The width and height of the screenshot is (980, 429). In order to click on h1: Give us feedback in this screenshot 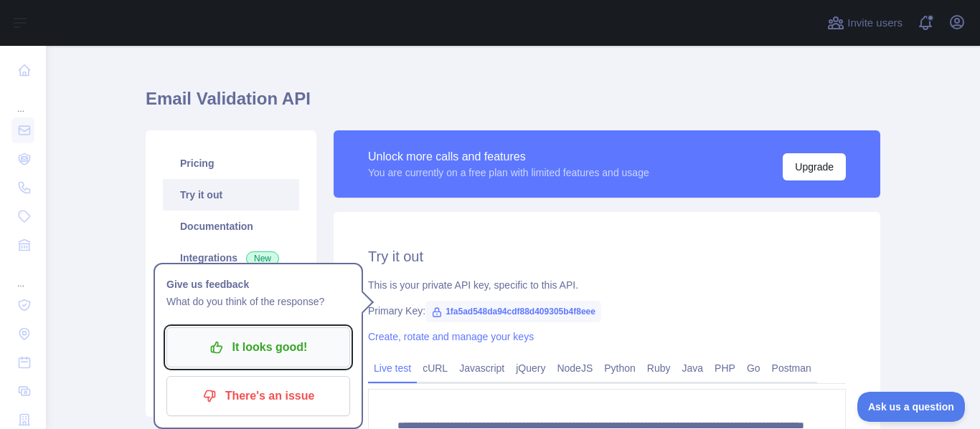, I will do `click(258, 285)`.